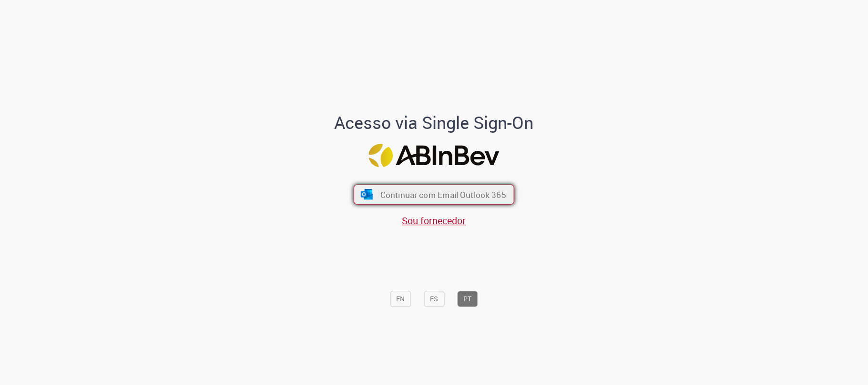  What do you see at coordinates (366, 194) in the screenshot?
I see `img: ícone Azure/Microsoft 360` at bounding box center [366, 194].